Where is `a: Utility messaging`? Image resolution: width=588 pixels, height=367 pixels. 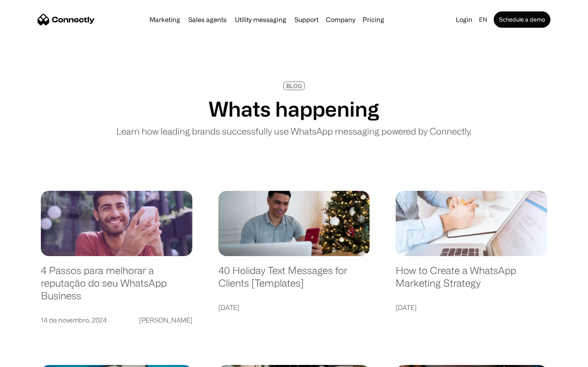 a: Utility messaging is located at coordinates (260, 20).